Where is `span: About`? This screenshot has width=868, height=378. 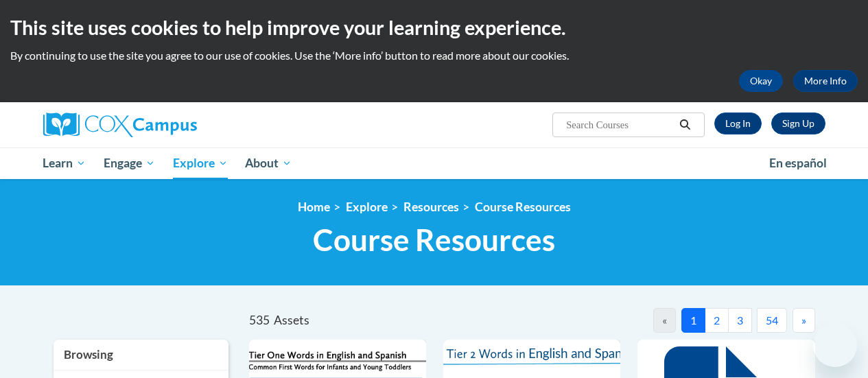
span: About is located at coordinates (268, 163).